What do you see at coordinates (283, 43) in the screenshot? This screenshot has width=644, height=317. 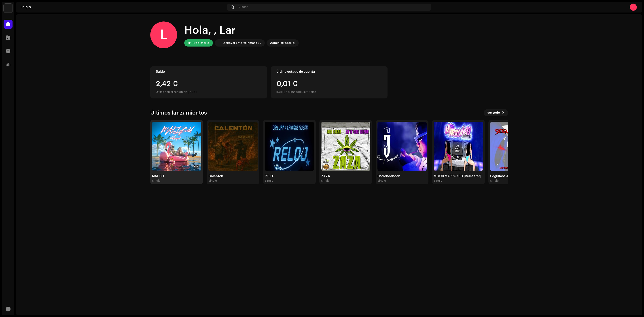 I see `div: Administrador(a)` at bounding box center [283, 43].